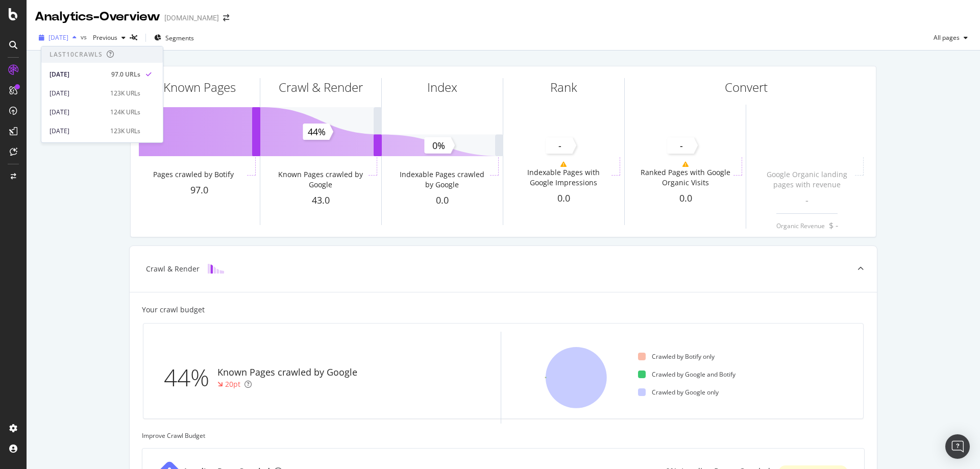 The width and height of the screenshot is (980, 469). Describe the element at coordinates (126, 75) in the screenshot. I see `div: 97.0 URLs` at that location.